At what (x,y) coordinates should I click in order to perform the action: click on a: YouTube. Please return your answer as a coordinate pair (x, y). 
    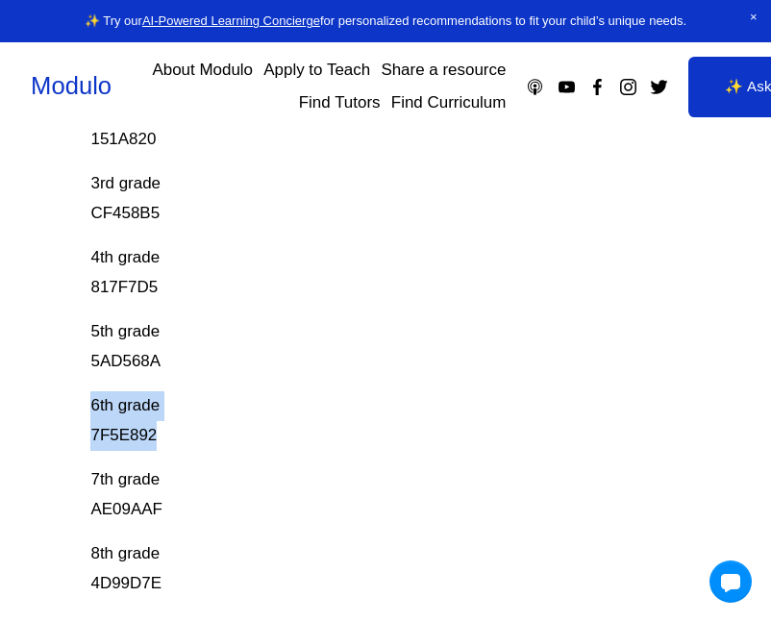
    Looking at the image, I should click on (566, 87).